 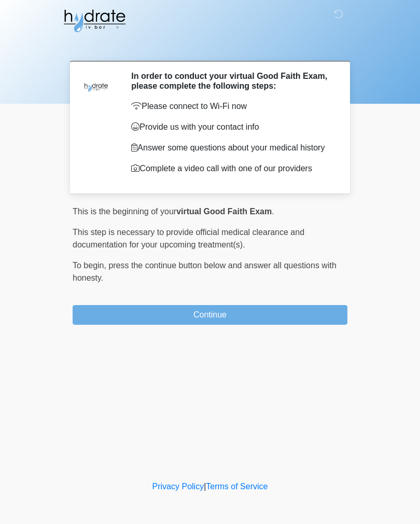 I want to click on span: To begin,, so click(x=90, y=265).